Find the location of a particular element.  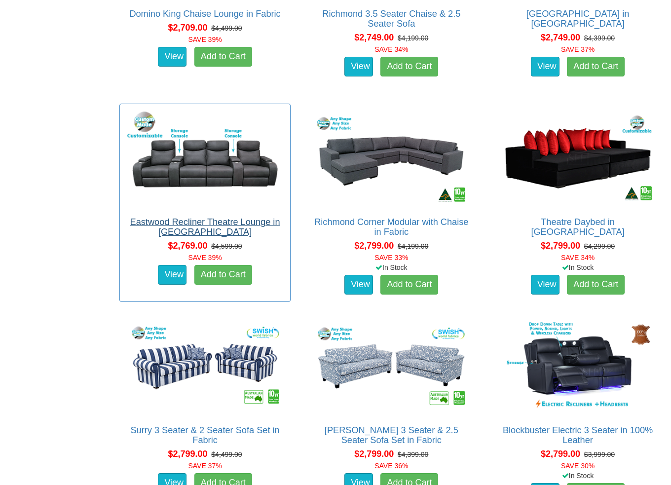

del: $4,599.00 is located at coordinates (227, 246).